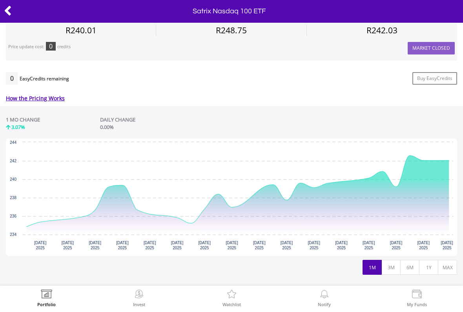  I want to click on div: DAILY CHANGE, so click(157, 120).